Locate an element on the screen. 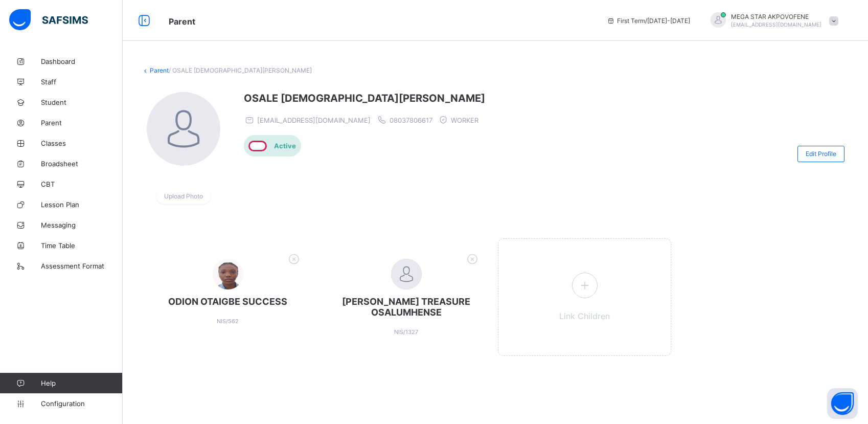 The width and height of the screenshot is (868, 424). span: NIS/562 is located at coordinates (228, 322).